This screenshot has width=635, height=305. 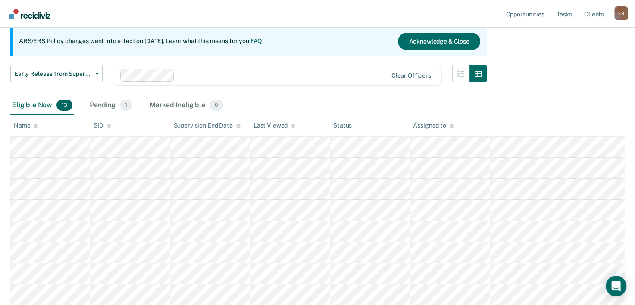 I want to click on div: Pending1, so click(x=111, y=106).